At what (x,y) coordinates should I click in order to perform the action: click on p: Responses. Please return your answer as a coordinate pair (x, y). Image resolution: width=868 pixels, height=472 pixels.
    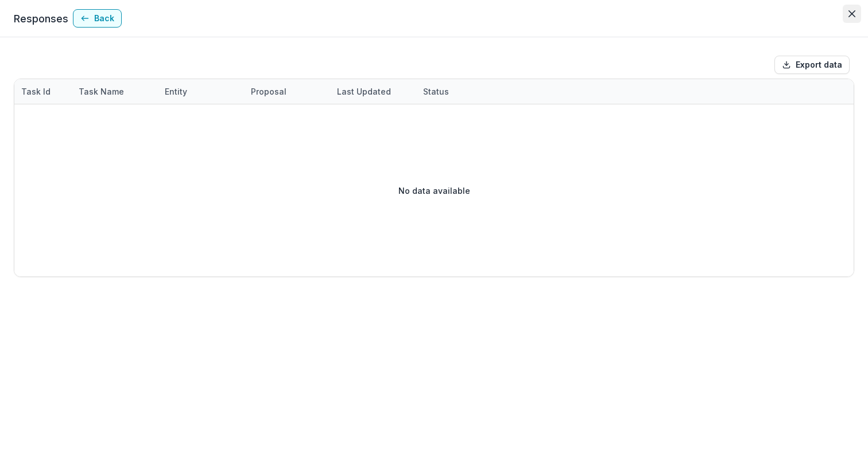
    Looking at the image, I should click on (41, 18).